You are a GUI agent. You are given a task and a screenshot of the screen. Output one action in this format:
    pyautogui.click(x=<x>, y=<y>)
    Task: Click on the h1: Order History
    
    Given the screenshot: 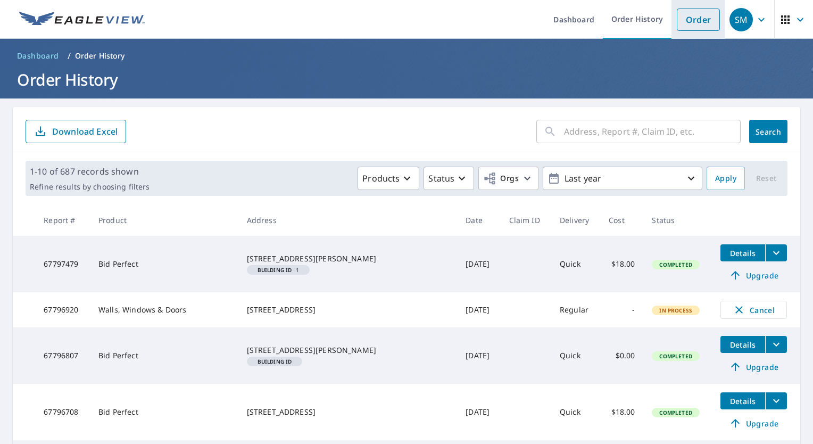 What is the action you would take?
    pyautogui.click(x=406, y=79)
    